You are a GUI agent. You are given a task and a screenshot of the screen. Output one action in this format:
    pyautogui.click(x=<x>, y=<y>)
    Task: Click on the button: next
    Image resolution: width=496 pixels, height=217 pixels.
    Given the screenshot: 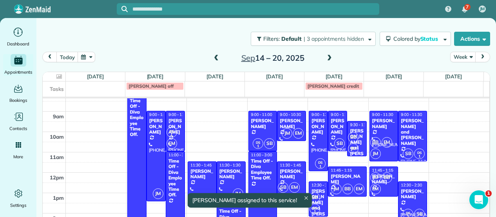 What is the action you would take?
    pyautogui.click(x=482, y=57)
    